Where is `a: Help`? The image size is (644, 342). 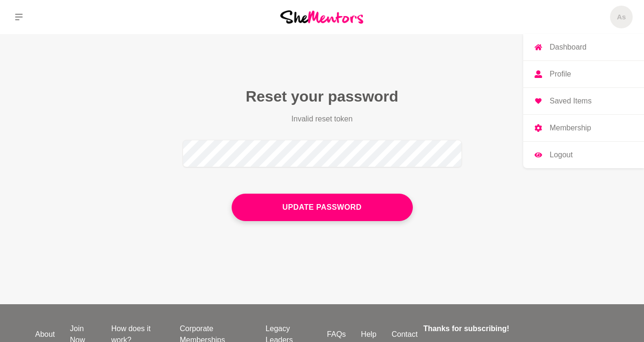
a: Help is located at coordinates (369, 334).